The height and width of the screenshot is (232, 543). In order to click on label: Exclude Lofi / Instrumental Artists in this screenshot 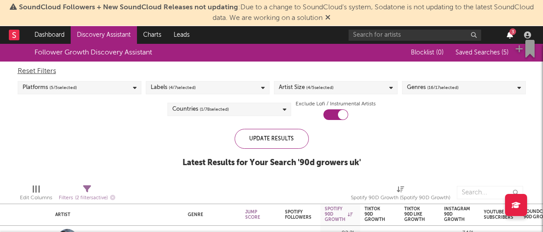, I will do `click(335, 104)`.